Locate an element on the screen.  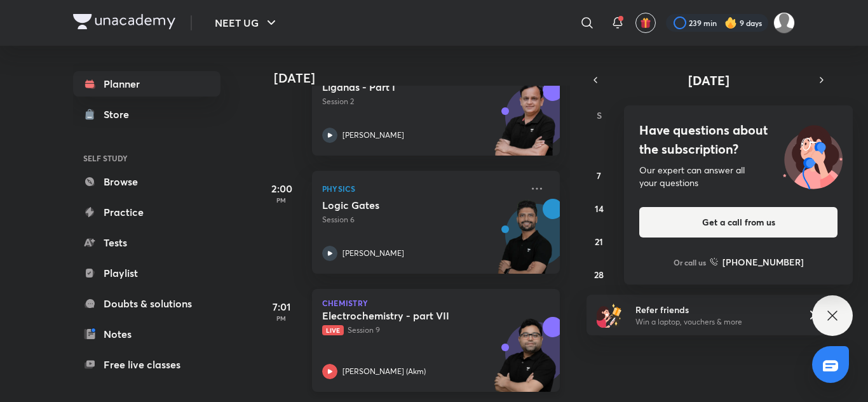
p: Win a laptop, vouchers & more is located at coordinates (714, 322).